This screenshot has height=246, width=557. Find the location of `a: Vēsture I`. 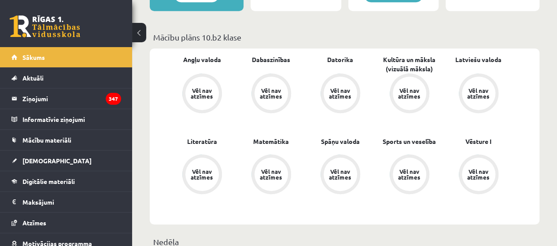

a: Vēsture I is located at coordinates (478, 141).